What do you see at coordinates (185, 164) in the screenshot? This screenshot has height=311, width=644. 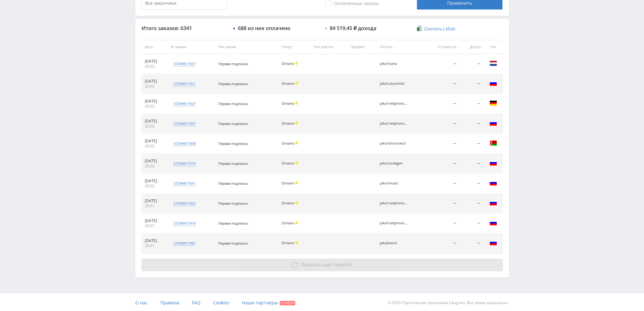 I see `div: std#9917519` at bounding box center [185, 164].